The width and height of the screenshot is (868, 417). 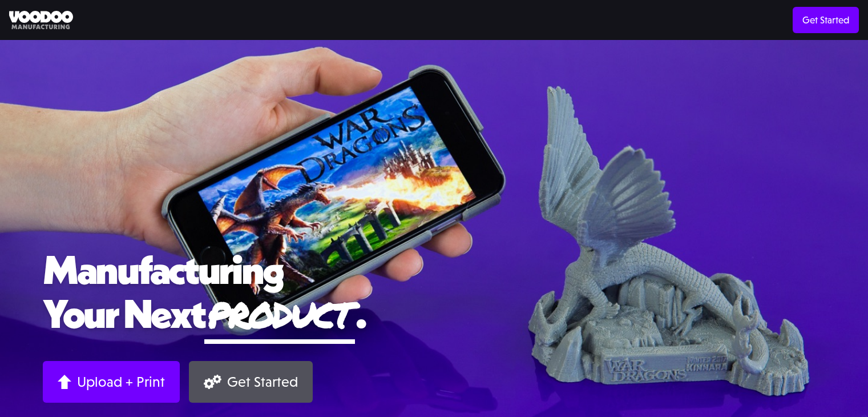 What do you see at coordinates (41, 20) in the screenshot?
I see `img: Voodoo Manufacturing logo` at bounding box center [41, 20].